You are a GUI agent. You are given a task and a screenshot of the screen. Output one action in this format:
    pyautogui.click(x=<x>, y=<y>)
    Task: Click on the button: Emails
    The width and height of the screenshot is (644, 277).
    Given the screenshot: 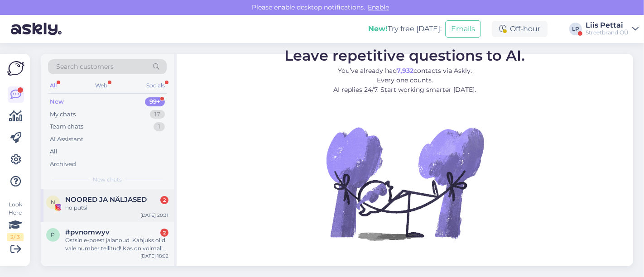 What is the action you would take?
    pyautogui.click(x=463, y=29)
    